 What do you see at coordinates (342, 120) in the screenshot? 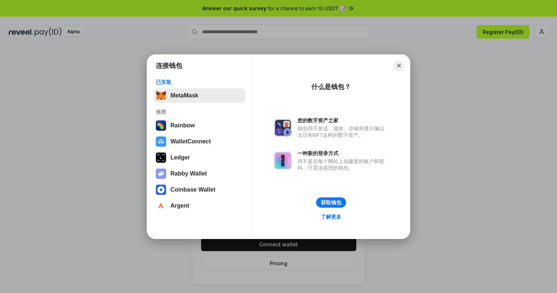
I see `div: 您的数字资产之家` at bounding box center [342, 120].